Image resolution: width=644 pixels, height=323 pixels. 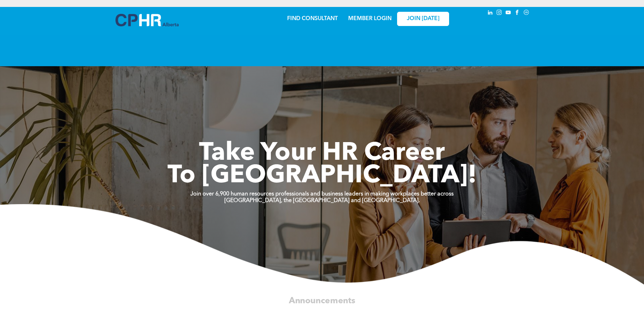 I want to click on img: A blue and white logo for cp alberta, so click(x=147, y=20).